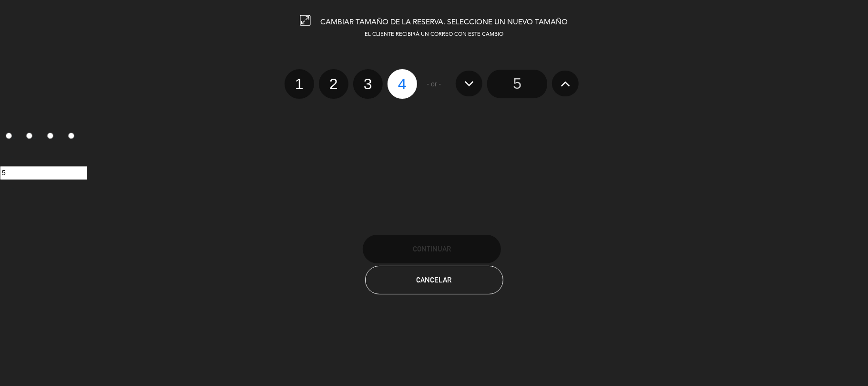 The width and height of the screenshot is (868, 386). I want to click on label: 1, so click(300, 84).